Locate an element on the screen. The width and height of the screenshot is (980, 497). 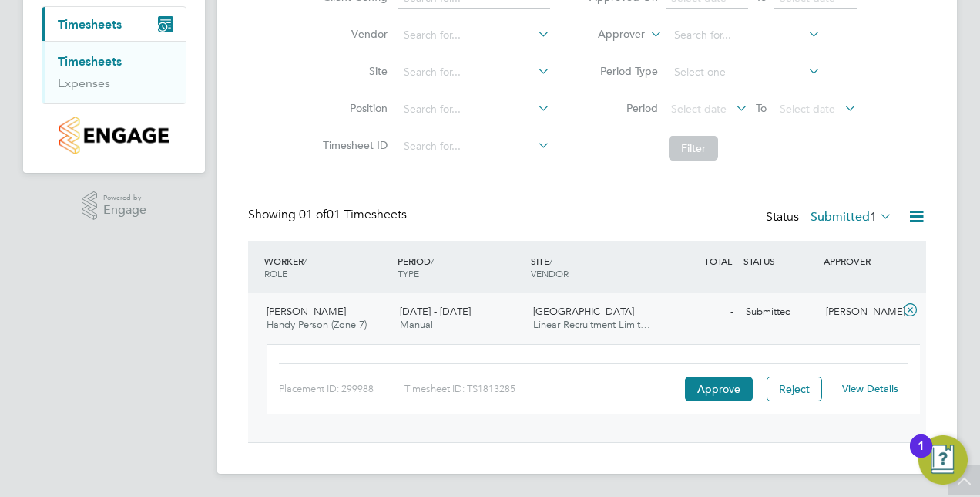
div: PERIOD is located at coordinates (460, 267).